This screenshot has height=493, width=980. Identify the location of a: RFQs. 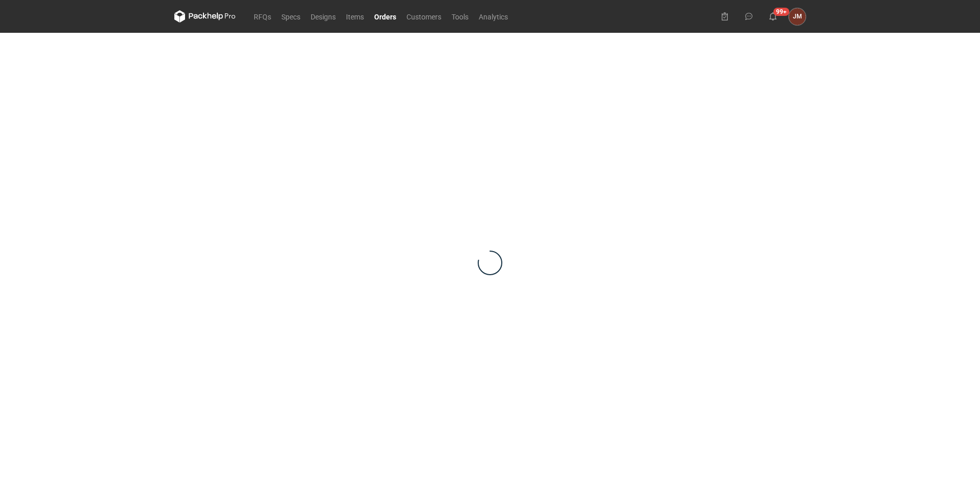
(262, 17).